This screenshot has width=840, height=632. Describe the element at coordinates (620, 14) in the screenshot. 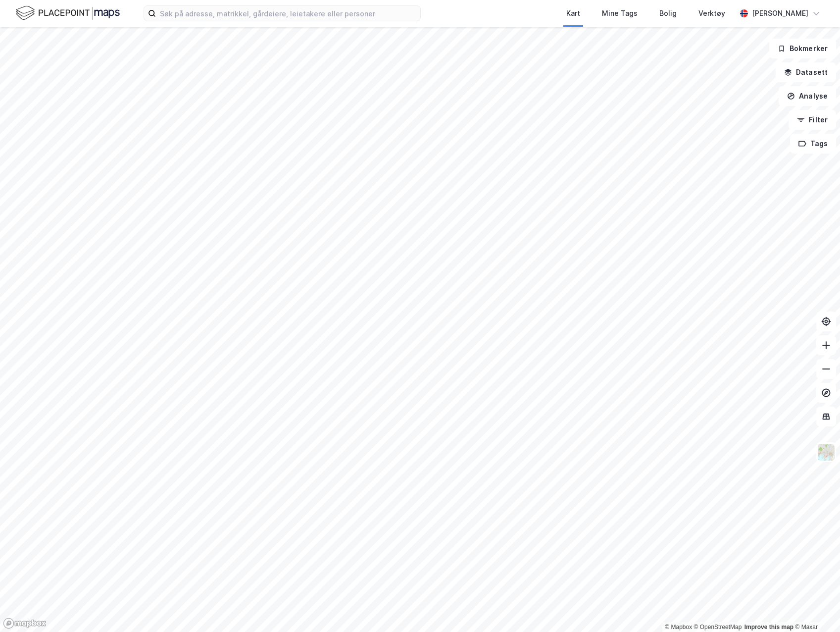

I see `div: Mine Tags` at that location.